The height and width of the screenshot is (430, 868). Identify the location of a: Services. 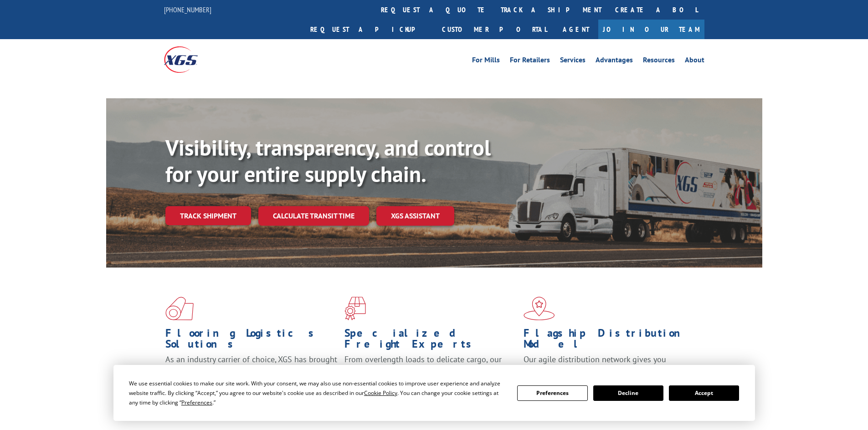
(573, 61).